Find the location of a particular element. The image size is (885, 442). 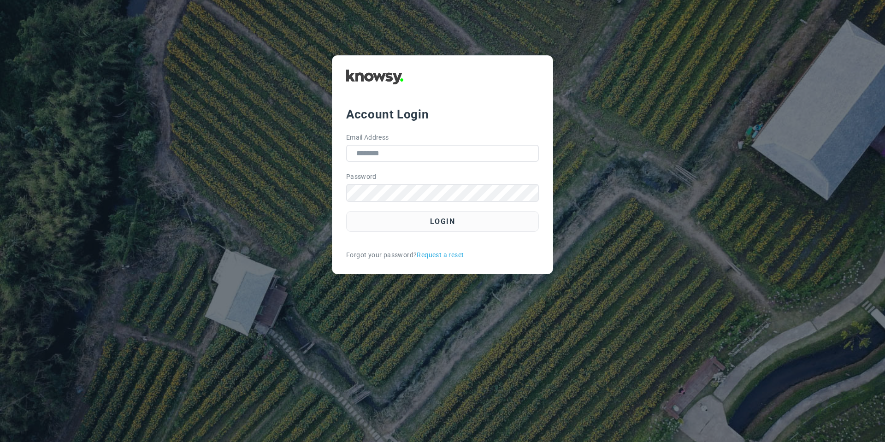

div: Forgot your password? is located at coordinates (443, 255).